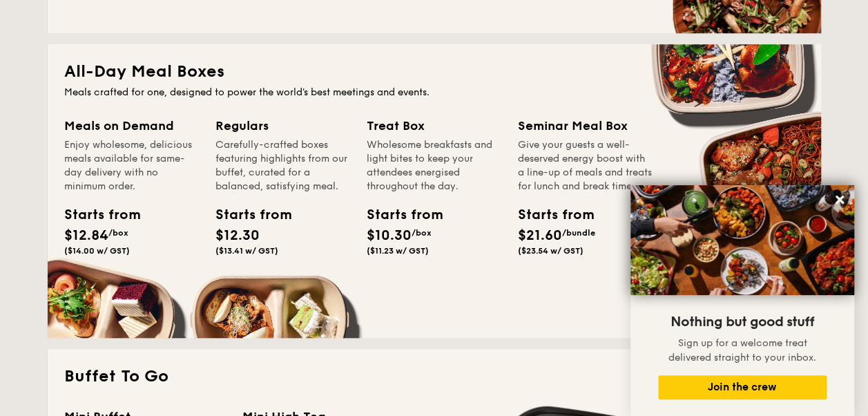 The image size is (868, 416). I want to click on div: Wholesome breakfasts and light bites to keep your attendees energised throughout the day., so click(434, 166).